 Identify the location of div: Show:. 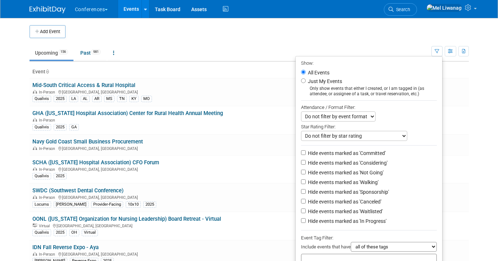
(369, 63).